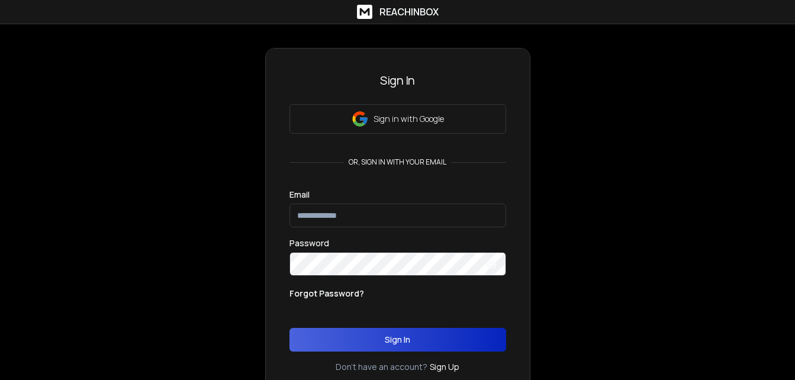  I want to click on button: Sign In, so click(398, 340).